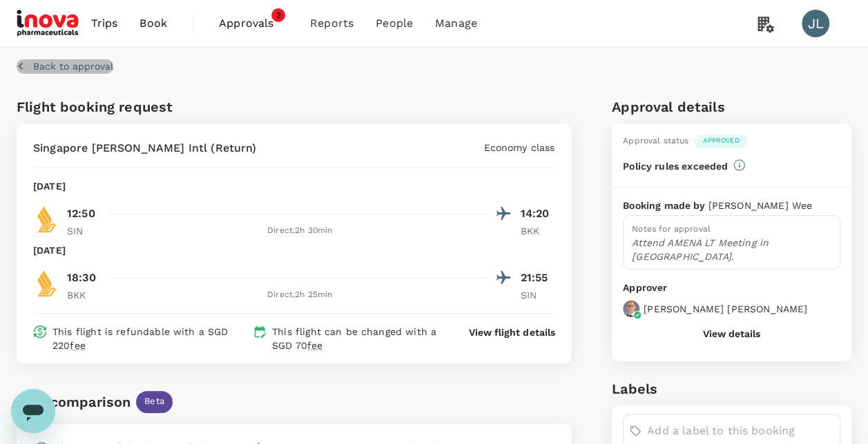 This screenshot has height=444, width=868. Describe the element at coordinates (154, 402) in the screenshot. I see `span: Beta` at that location.